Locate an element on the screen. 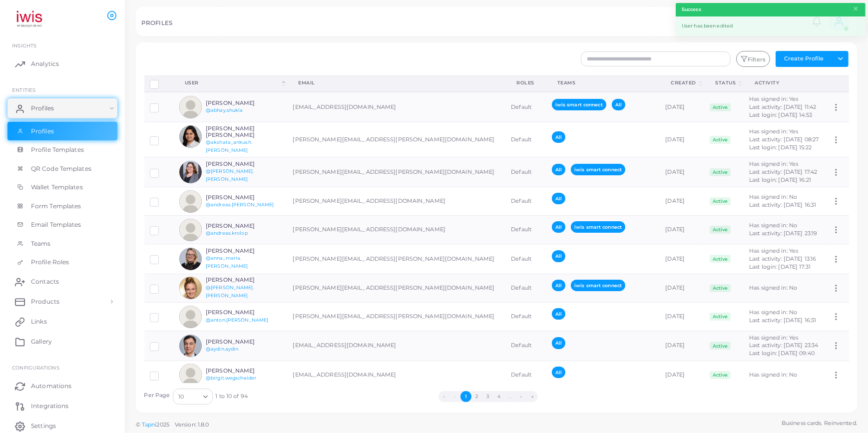 Image resolution: width=868 pixels, height=433 pixels. a: @abhay.shukla is located at coordinates (224, 110).